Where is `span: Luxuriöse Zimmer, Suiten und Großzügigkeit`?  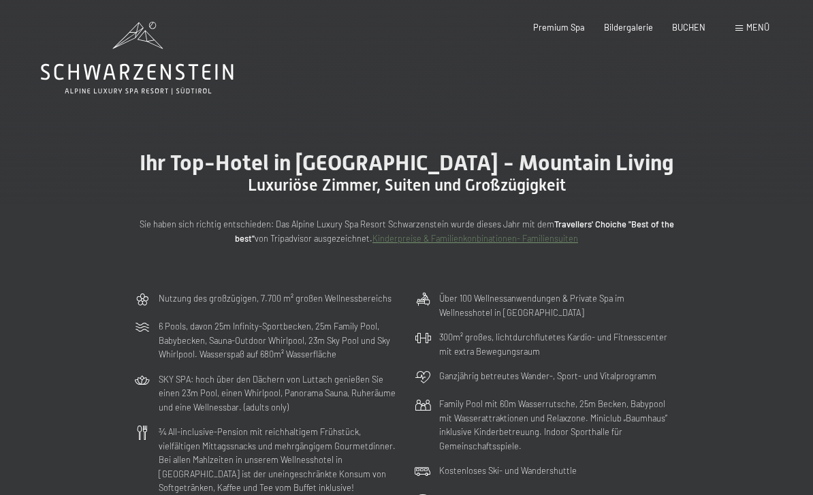 span: Luxuriöse Zimmer, Suiten und Großzügigkeit is located at coordinates (406, 185).